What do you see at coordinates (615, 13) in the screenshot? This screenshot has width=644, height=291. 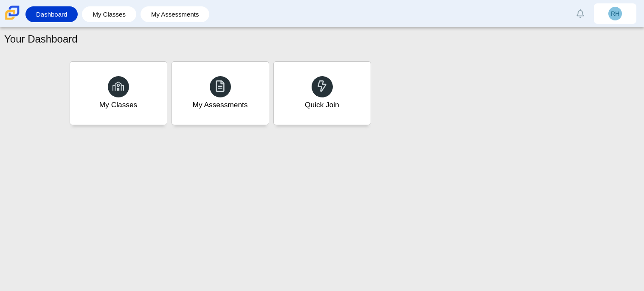 I see `a: RH` at bounding box center [615, 13].